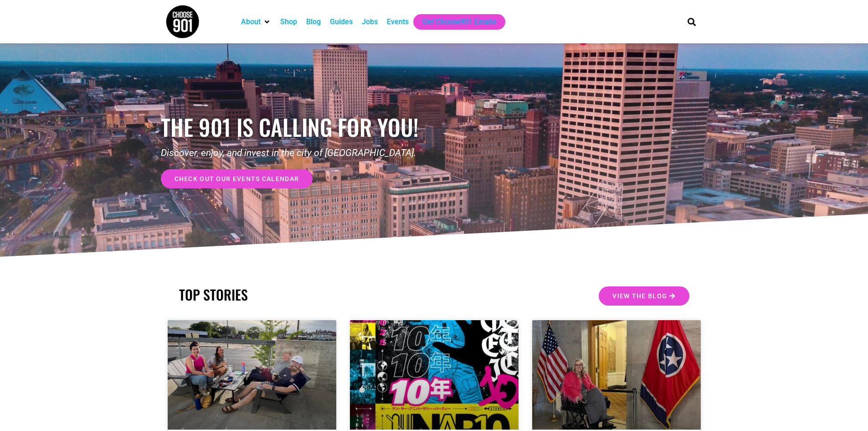 The width and height of the screenshot is (868, 431). I want to click on a: Blog, so click(314, 22).